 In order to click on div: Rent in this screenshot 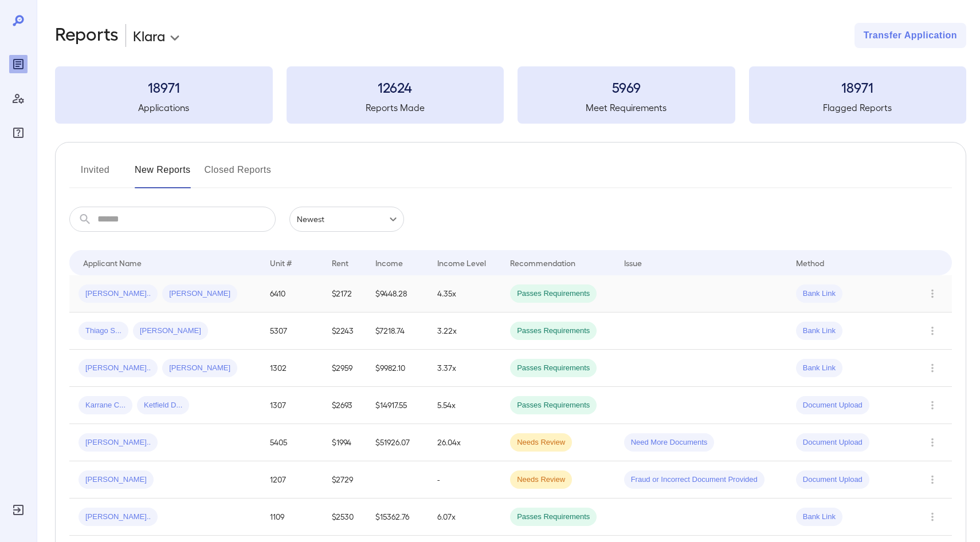, I will do `click(340, 263)`.